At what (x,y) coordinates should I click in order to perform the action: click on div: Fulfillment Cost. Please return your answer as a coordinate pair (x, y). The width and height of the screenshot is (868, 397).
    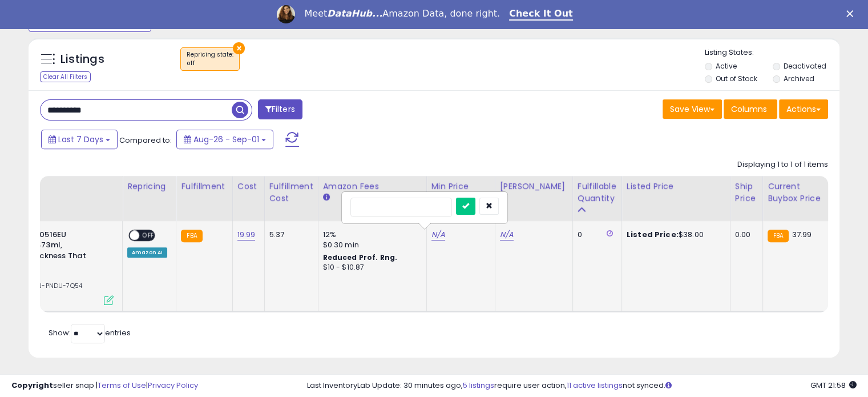
    Looking at the image, I should click on (291, 192).